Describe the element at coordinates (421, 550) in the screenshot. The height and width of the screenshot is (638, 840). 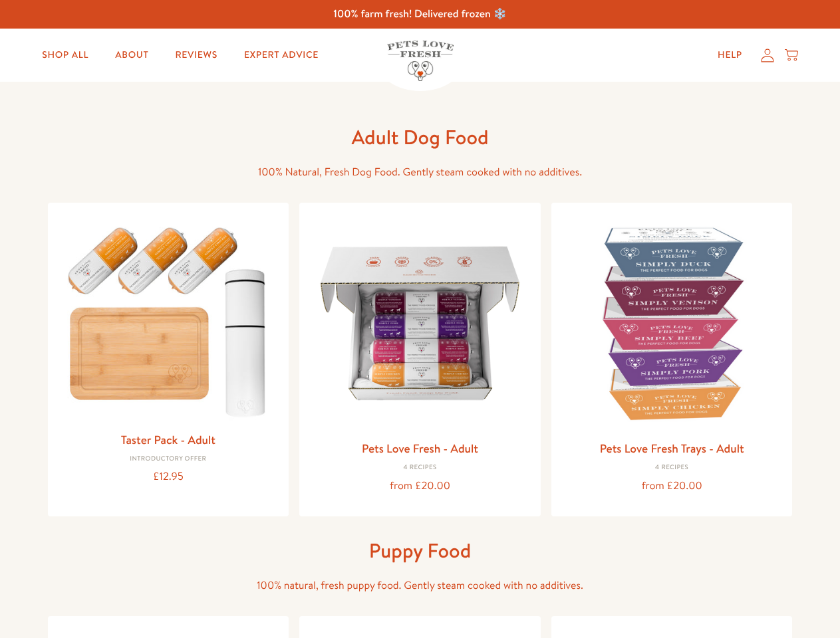
I see `h1: Puppy Food` at that location.